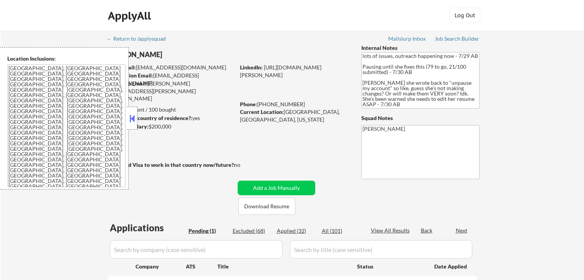 The image size is (584, 280). I want to click on strong: Phone:, so click(249, 104).